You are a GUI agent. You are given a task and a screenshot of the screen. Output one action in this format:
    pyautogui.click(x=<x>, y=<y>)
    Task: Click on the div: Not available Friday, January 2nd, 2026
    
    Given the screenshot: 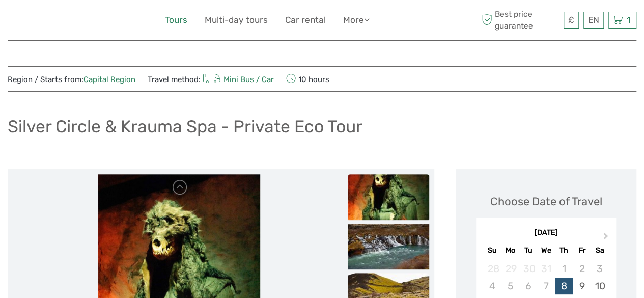 What is the action you would take?
    pyautogui.click(x=582, y=268)
    